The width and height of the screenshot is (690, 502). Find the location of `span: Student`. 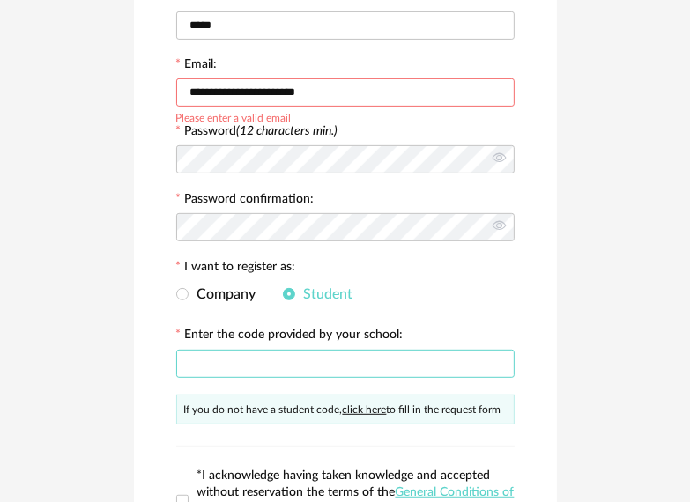

span: Student is located at coordinates (324, 294).